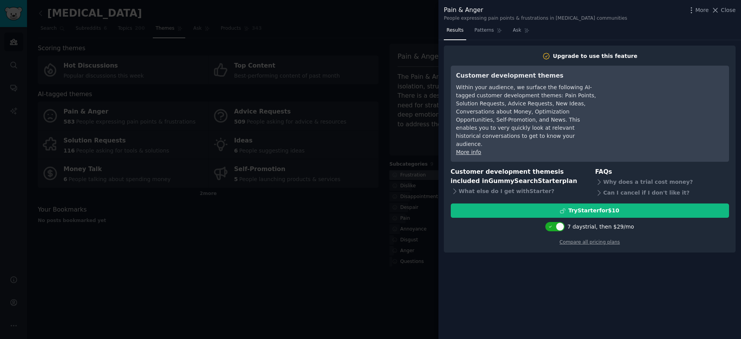 The image size is (741, 339). What do you see at coordinates (728, 10) in the screenshot?
I see `span: Close` at bounding box center [728, 10].